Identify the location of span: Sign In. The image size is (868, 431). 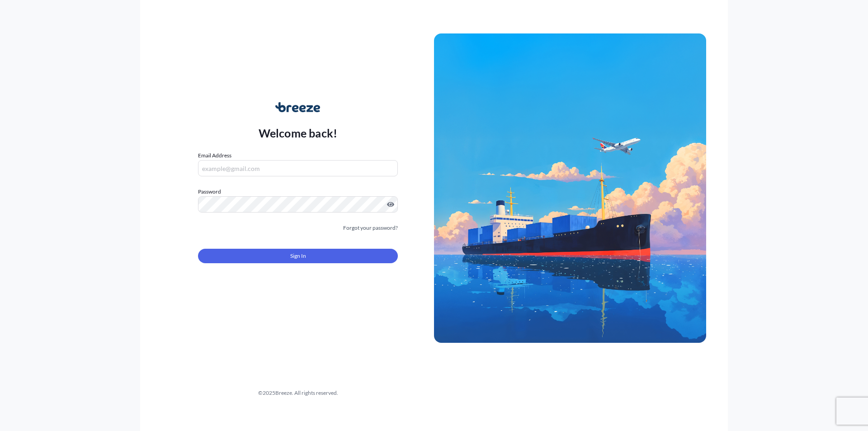
(298, 256).